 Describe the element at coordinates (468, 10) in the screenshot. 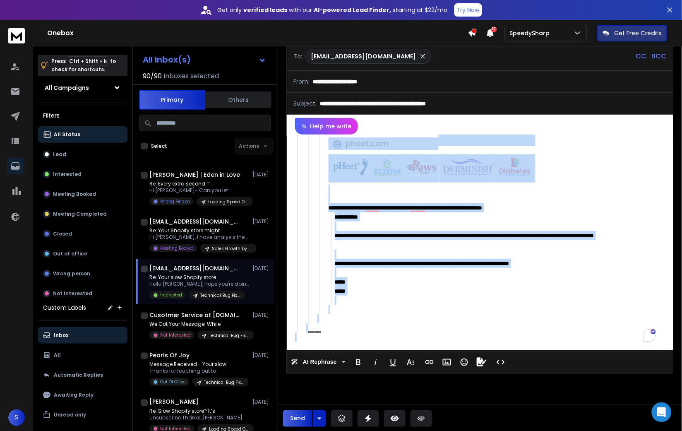

I see `p: Try Now` at that location.